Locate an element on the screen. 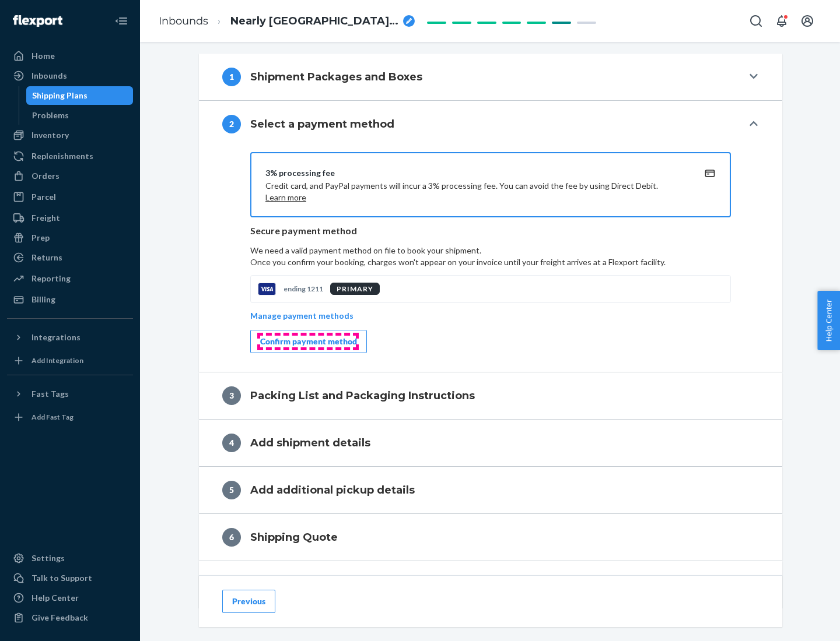 The height and width of the screenshot is (641, 840). p: Credit card, and PayPal payments will incur a 3% processing fee. You can avoid the fee by using D... is located at coordinates (477, 192).